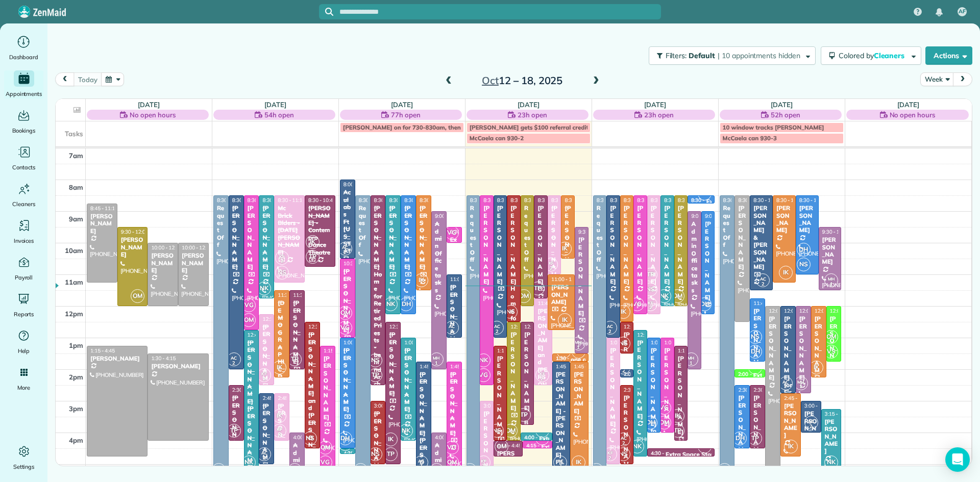  Describe the element at coordinates (24, 278) in the screenshot. I see `span: Payroll` at that location.